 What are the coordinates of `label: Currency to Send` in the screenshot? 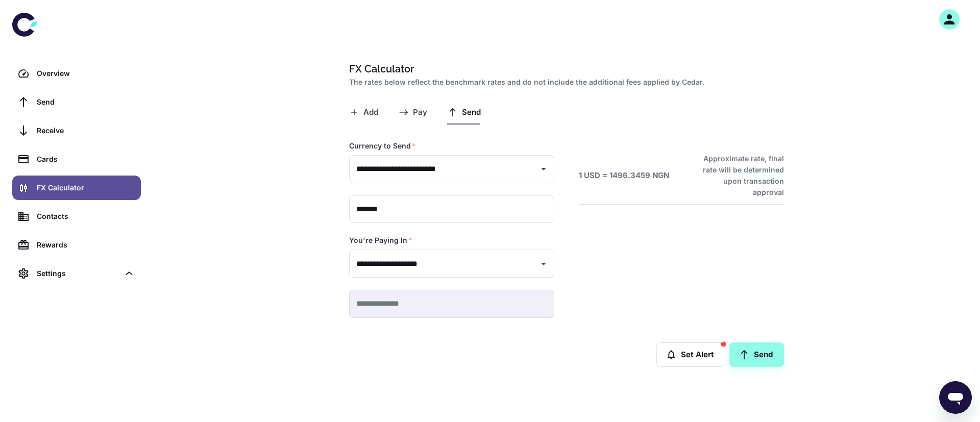 It's located at (383, 146).